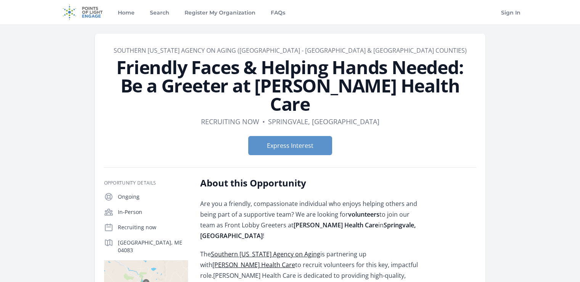 This screenshot has width=580, height=282. I want to click on dd: Recruiting now, so click(230, 121).